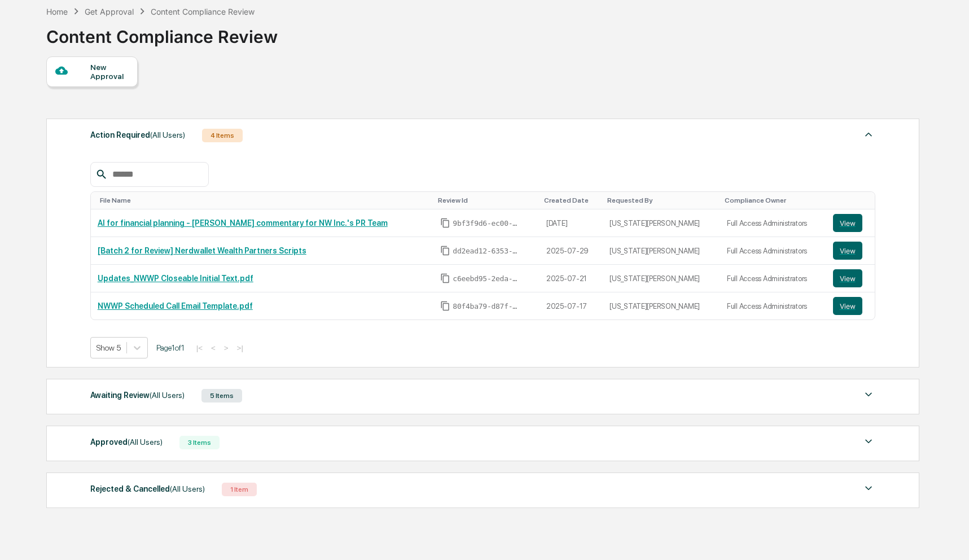  Describe the element at coordinates (572, 278) in the screenshot. I see `td: 2025-07-21` at that location.